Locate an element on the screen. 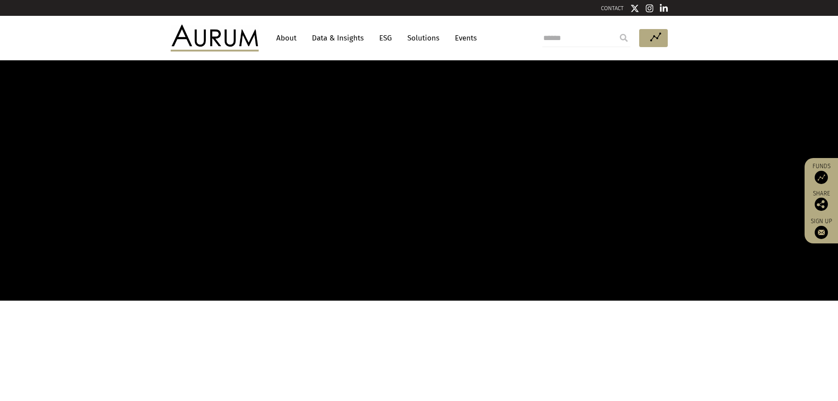  a: About is located at coordinates (287, 38).